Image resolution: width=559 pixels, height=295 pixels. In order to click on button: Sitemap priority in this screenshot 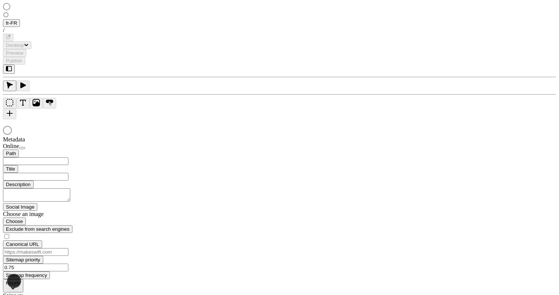, I will do `click(23, 260)`.